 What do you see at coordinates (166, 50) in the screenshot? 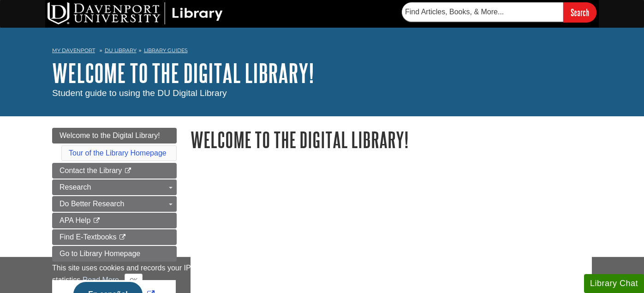
I see `a: Library Guides` at bounding box center [166, 50].